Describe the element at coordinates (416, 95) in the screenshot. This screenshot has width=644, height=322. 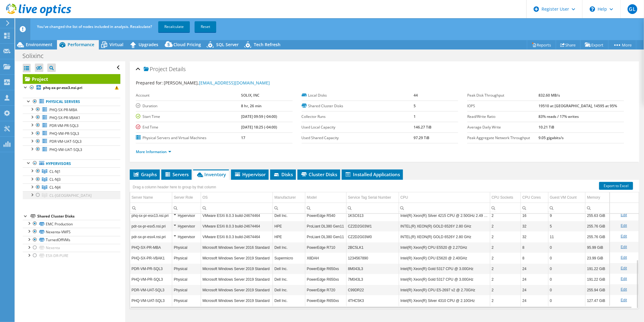
I see `b: 44` at that location.